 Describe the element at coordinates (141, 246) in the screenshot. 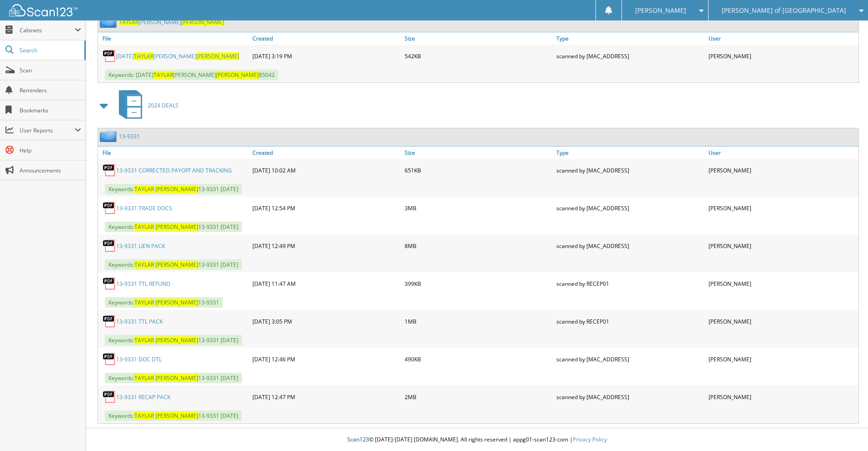

I see `a: 13-9331 LIEN PACK` at that location.